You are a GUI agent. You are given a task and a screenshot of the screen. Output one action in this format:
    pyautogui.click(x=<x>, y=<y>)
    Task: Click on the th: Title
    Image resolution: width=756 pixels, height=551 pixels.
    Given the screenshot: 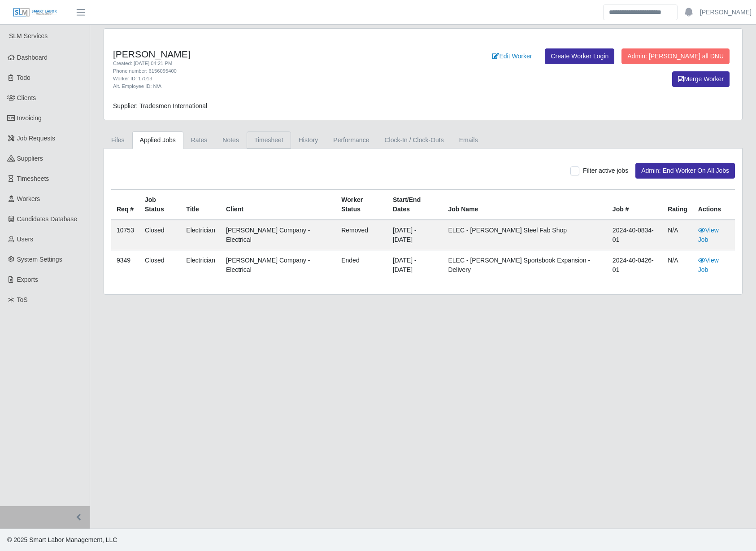 What is the action you would take?
    pyautogui.click(x=200, y=205)
    